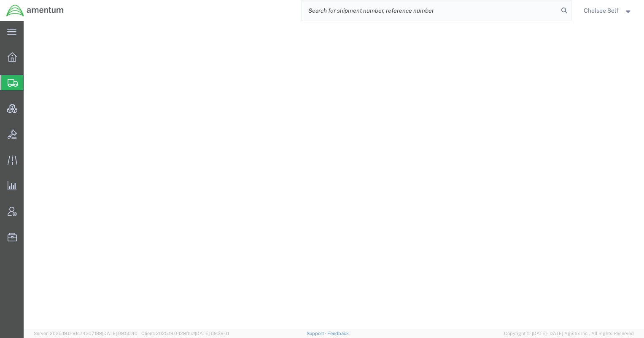 This screenshot has height=338, width=644. What do you see at coordinates (430, 10) in the screenshot?
I see `input: Search for shipment number, reference number` at bounding box center [430, 10].